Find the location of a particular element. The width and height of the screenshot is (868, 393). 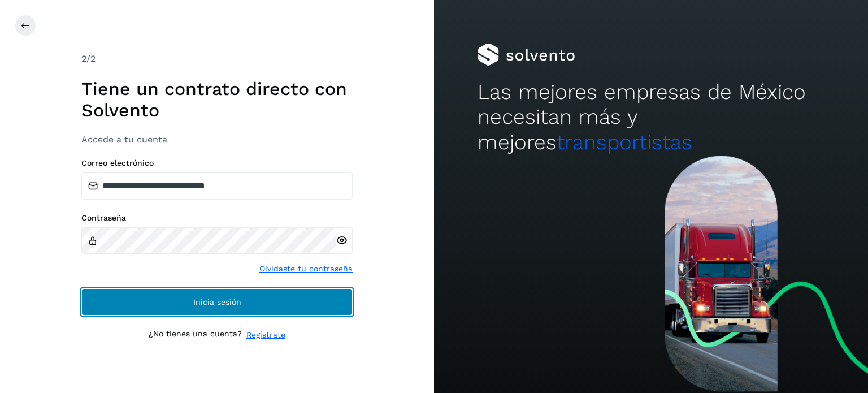

span: Inicia sesión is located at coordinates (217, 302).